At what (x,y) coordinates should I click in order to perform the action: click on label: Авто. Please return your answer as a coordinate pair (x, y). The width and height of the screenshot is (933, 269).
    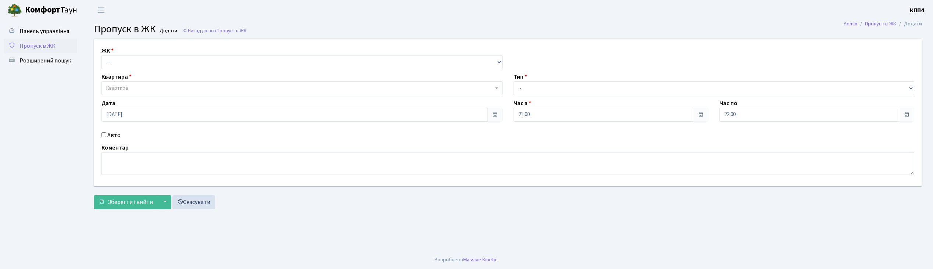
    Looking at the image, I should click on (114, 135).